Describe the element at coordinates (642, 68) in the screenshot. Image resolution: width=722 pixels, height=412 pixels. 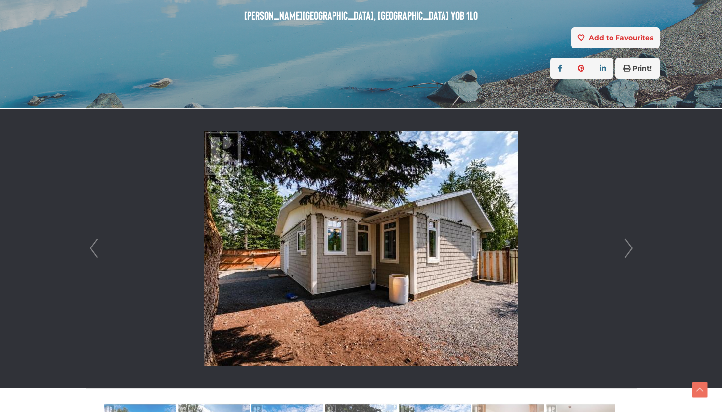
I see `strong: Print!` at that location.